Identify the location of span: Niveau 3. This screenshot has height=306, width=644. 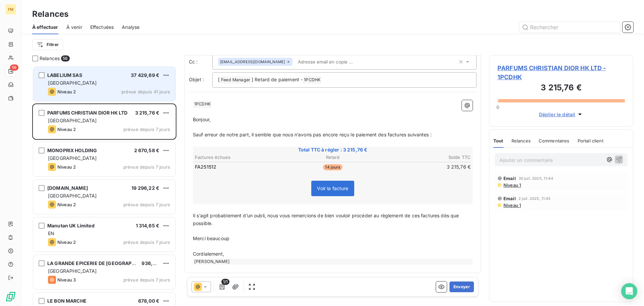
(66, 280).